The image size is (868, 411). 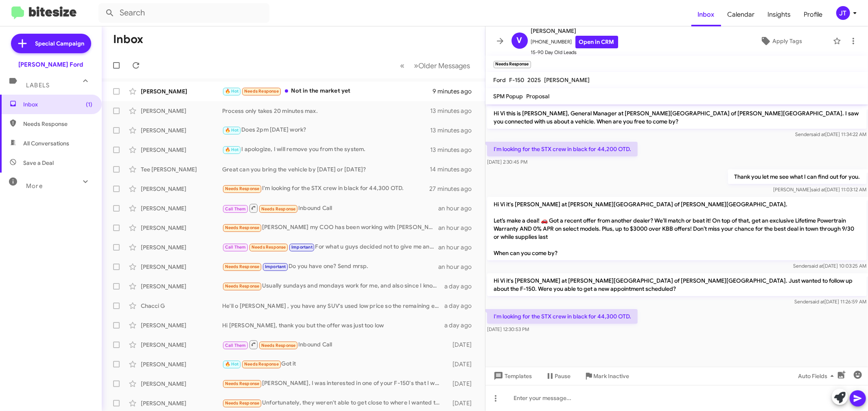 I want to click on button: Templates, so click(x=512, y=376).